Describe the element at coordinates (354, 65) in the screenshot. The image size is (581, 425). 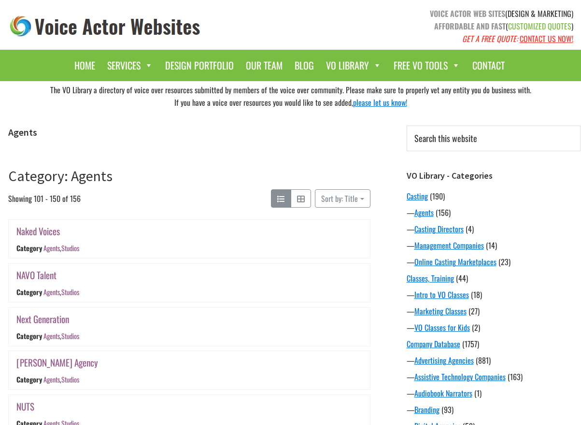
I see `a: VO Library` at that location.